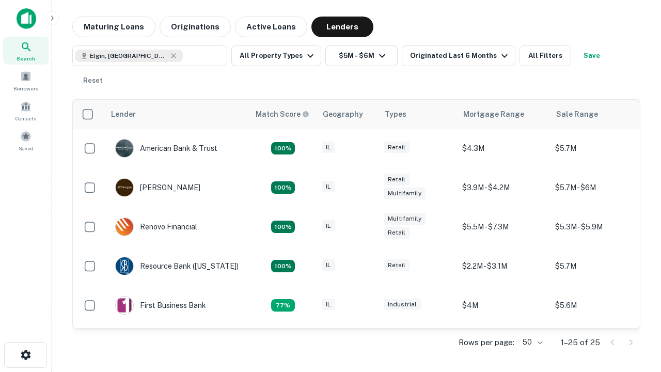  What do you see at coordinates (156, 227) in the screenshot?
I see `div: Renovo Financial` at bounding box center [156, 227].